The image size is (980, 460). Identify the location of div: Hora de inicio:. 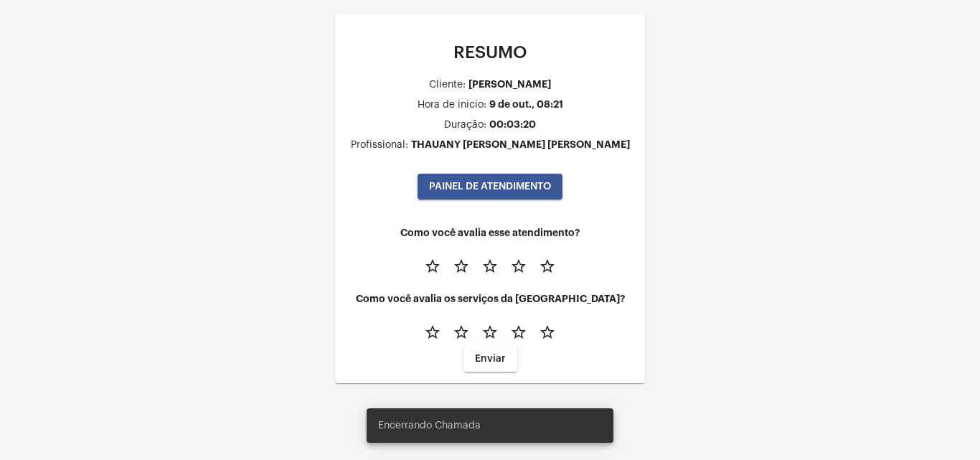
(452, 104).